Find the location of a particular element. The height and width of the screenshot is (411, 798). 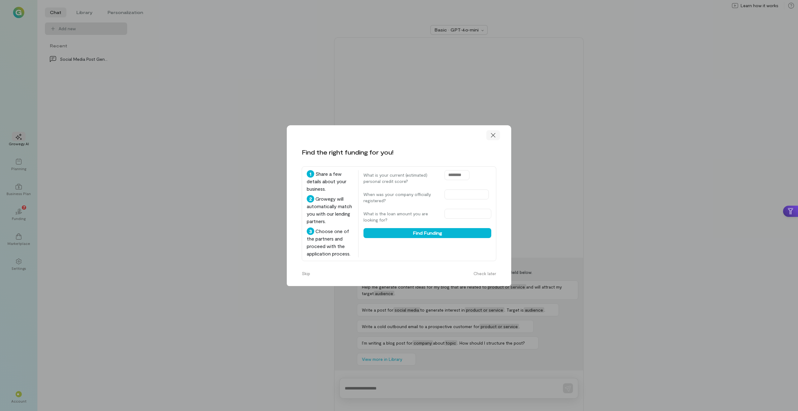

label: What is your current (estimated) personal credit score? is located at coordinates (401, 178).